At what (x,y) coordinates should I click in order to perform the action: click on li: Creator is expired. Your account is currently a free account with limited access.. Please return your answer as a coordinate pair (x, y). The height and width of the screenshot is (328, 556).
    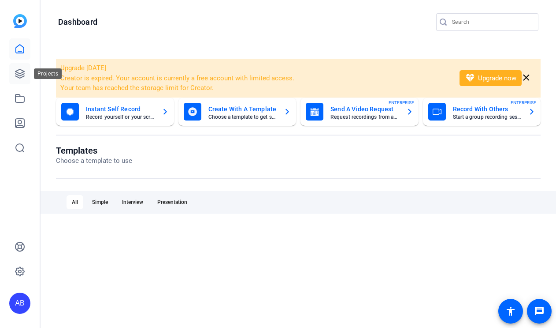
    Looking at the image, I should click on (254, 78).